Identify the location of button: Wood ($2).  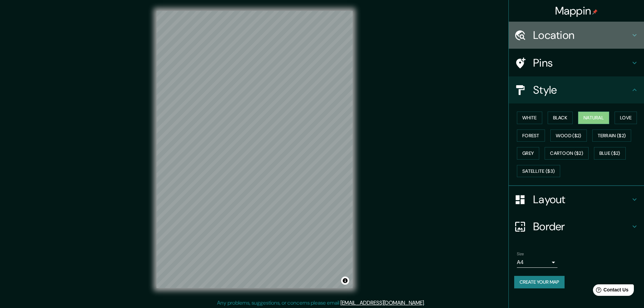
(568, 136).